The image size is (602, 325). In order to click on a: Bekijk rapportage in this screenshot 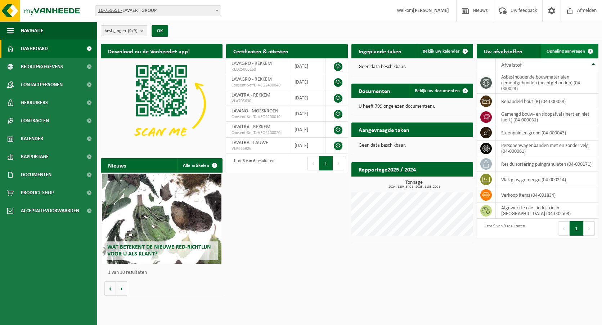, I will do `click(446, 183)`.